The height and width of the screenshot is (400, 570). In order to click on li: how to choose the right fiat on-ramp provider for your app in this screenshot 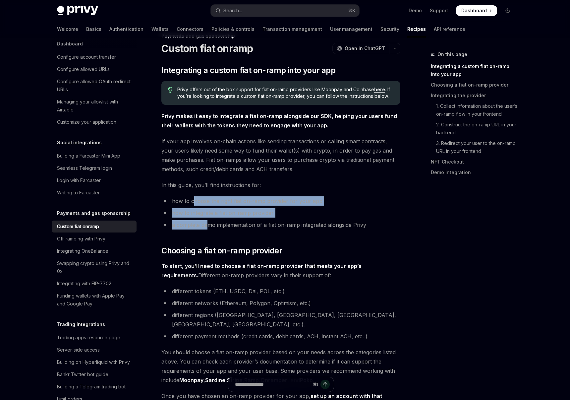, I will do `click(281, 201)`.